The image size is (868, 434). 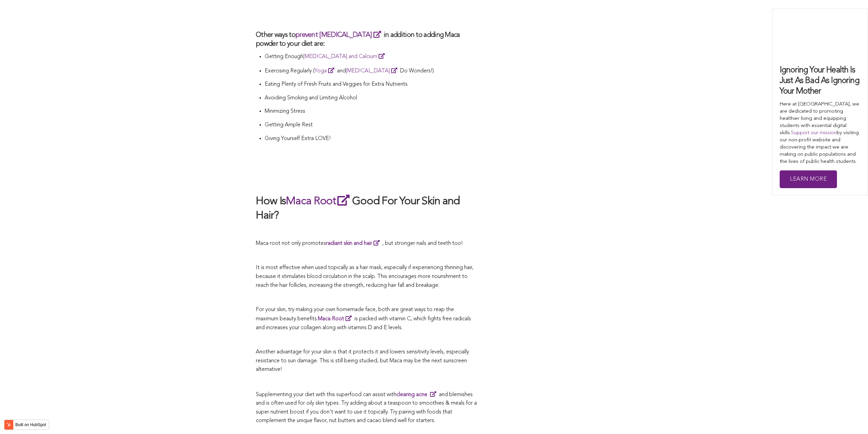 What do you see at coordinates (852, 418) in the screenshot?
I see `div: Chat Widget` at bounding box center [852, 418].